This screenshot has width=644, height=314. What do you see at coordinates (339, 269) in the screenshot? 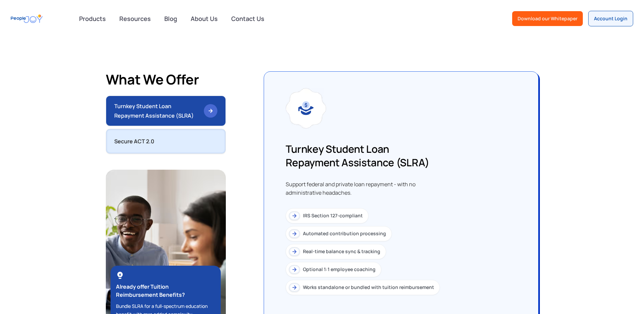
I see `div: Optional 1:1 employee coaching` at bounding box center [339, 269].